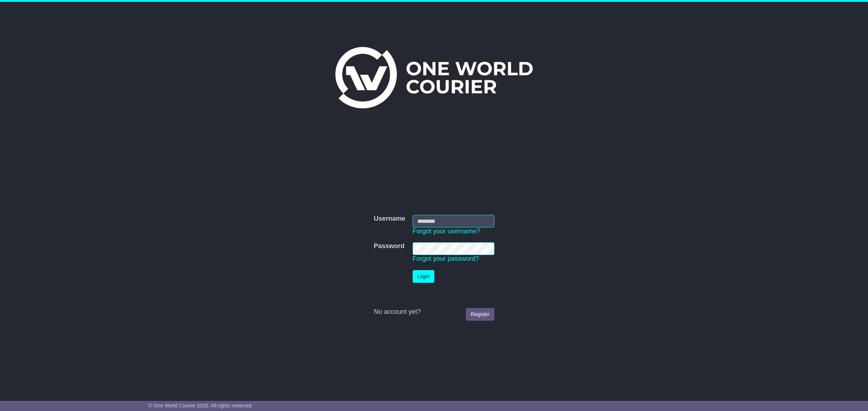 This screenshot has height=411, width=868. Describe the element at coordinates (480, 314) in the screenshot. I see `a: Register` at that location.